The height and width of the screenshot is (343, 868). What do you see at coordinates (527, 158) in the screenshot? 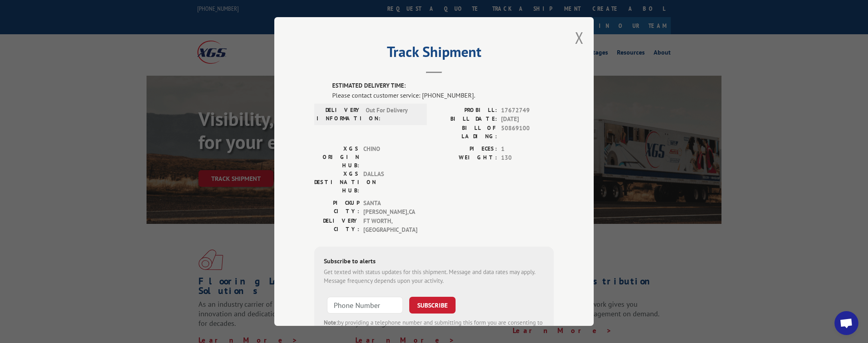
I see `span: 130` at bounding box center [527, 158].